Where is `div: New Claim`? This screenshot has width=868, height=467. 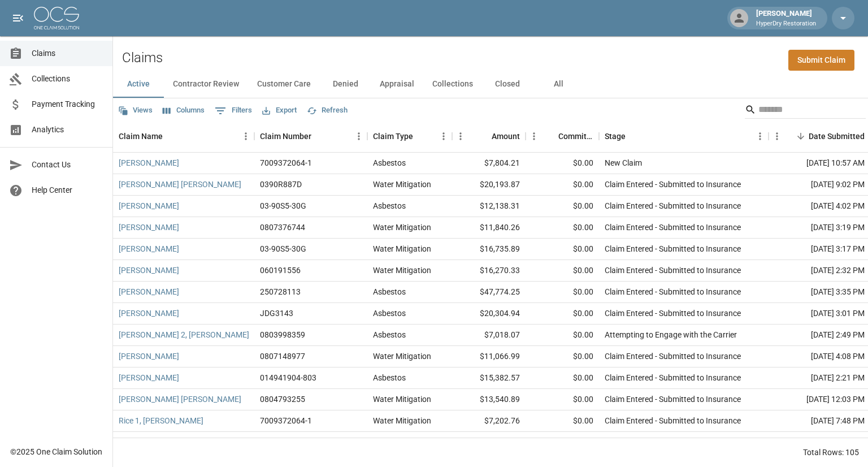 div: New Claim is located at coordinates (623, 163).